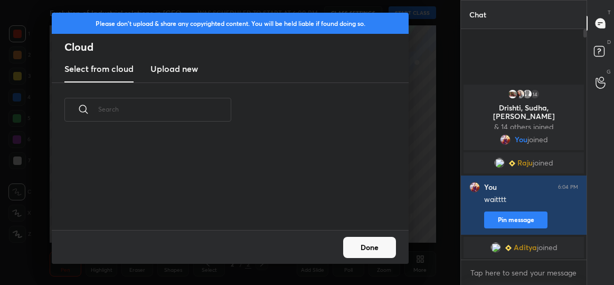  Describe the element at coordinates (516, 220) in the screenshot. I see `button: Pin message` at that location.